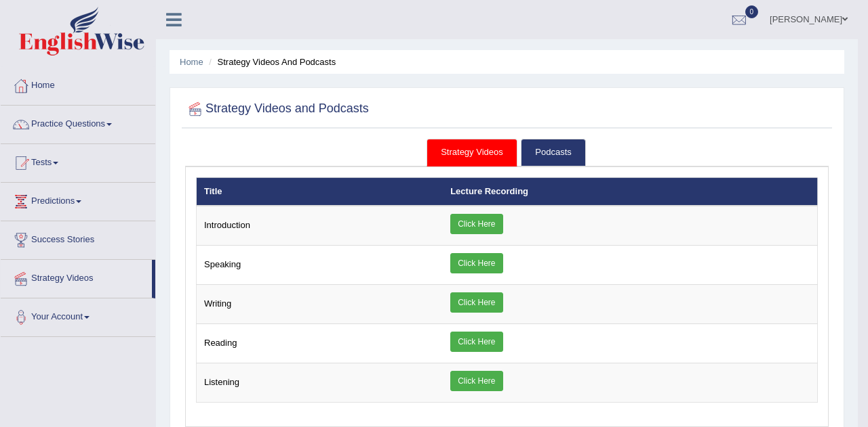 This screenshot has height=427, width=868. What do you see at coordinates (270, 62) in the screenshot?
I see `li: Strategy Videos and Podcasts` at bounding box center [270, 62].